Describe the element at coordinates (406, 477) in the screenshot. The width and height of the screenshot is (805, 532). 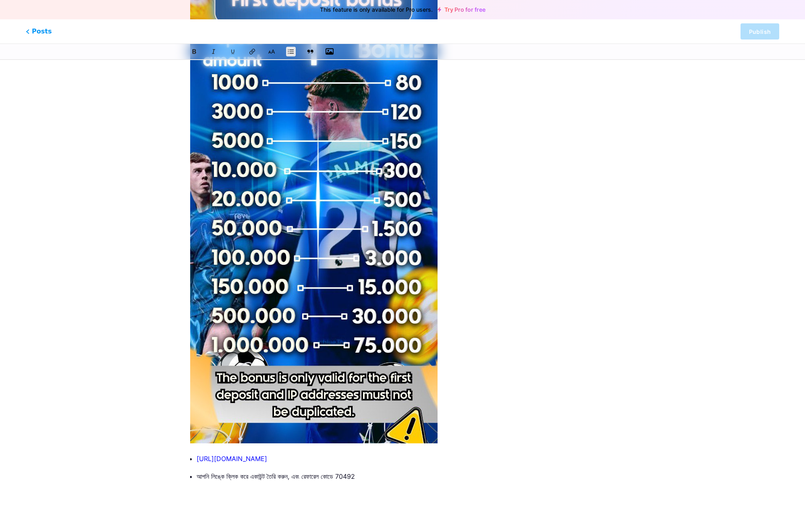
I see `p: আপনি লিঙ্কে ক্লিক করে একাউন্ট তৈরি করুন, এবং রেফারেল কোডে 70492` at that location.